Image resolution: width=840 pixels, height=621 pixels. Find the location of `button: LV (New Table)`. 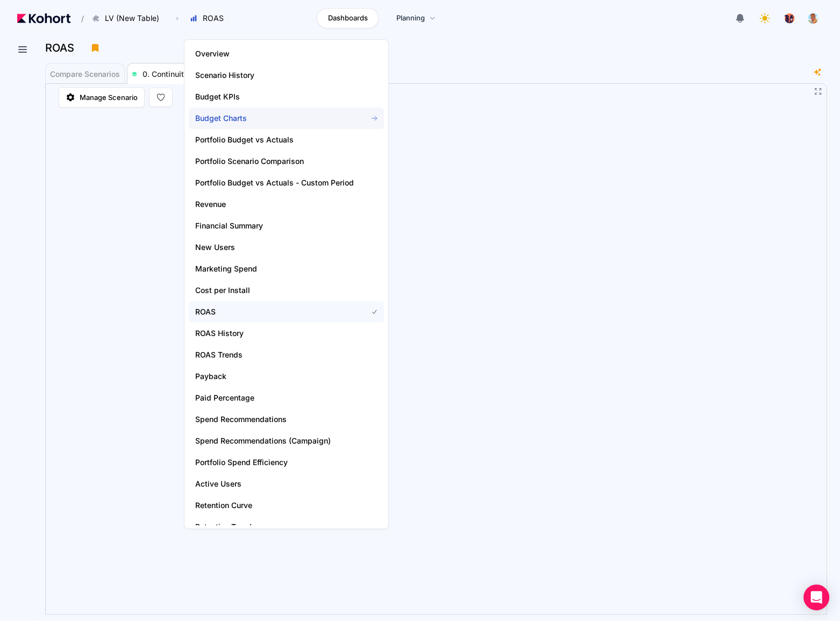

button: LV (New Table) is located at coordinates (128, 18).